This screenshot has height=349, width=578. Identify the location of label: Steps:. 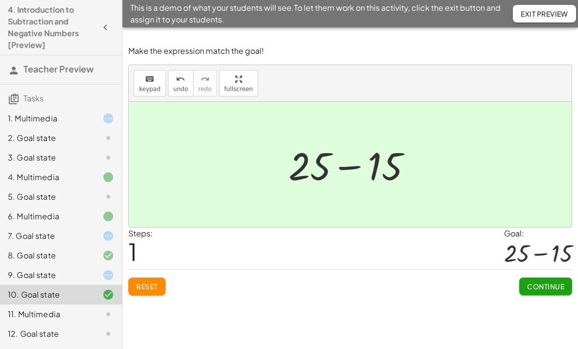
(141, 233).